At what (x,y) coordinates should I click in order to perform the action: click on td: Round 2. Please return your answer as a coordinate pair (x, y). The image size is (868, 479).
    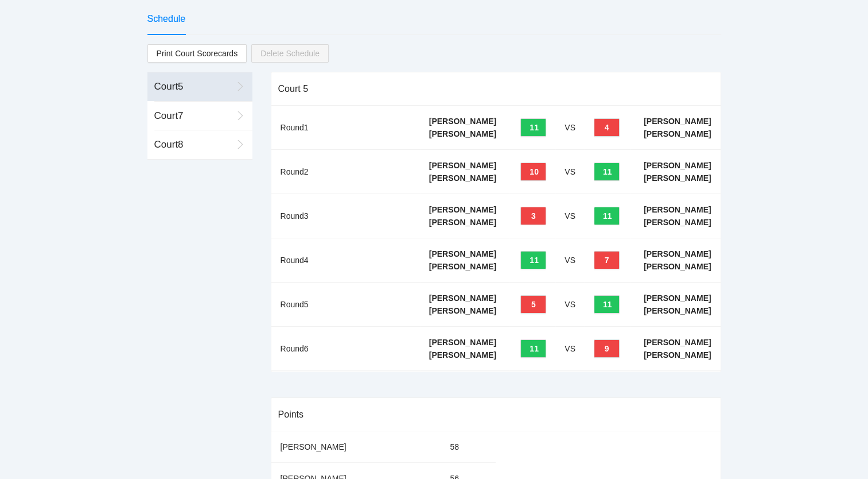
    Looking at the image, I should click on (346, 171).